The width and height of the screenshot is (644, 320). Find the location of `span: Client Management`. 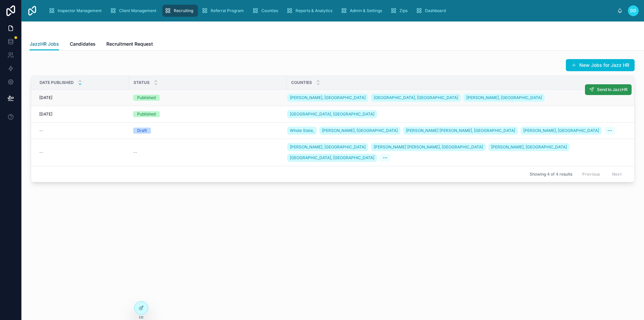

span: Client Management is located at coordinates (137, 11).